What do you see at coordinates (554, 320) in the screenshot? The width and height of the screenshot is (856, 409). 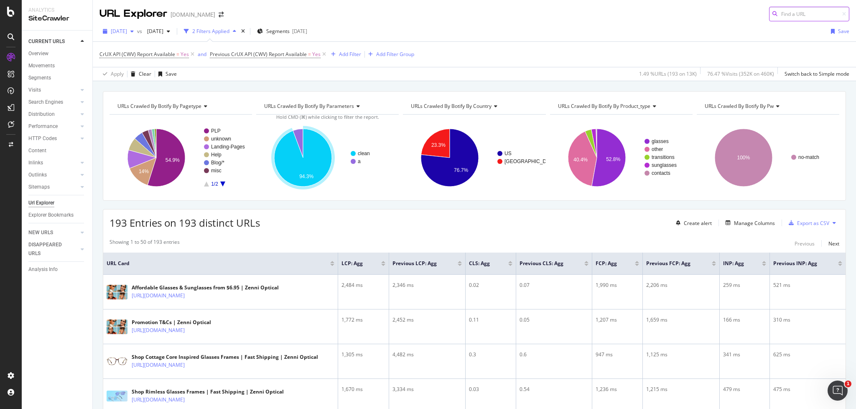 I see `div: 0.05` at bounding box center [554, 320].